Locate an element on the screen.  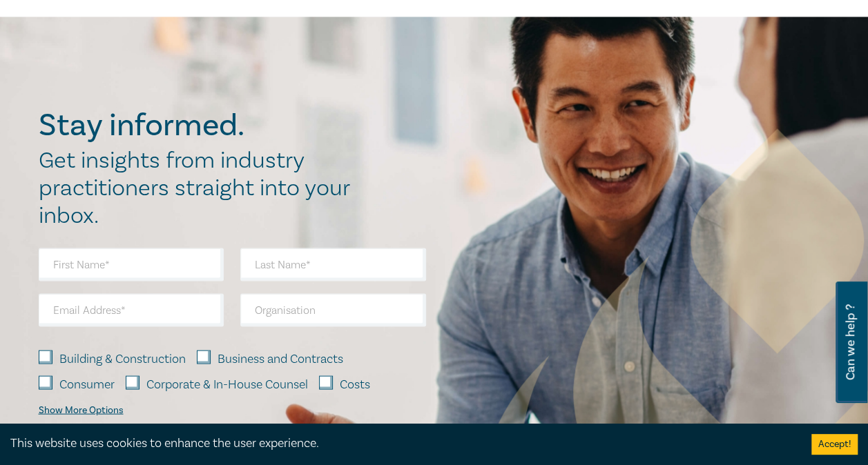
input: First Name* is located at coordinates (131, 264).